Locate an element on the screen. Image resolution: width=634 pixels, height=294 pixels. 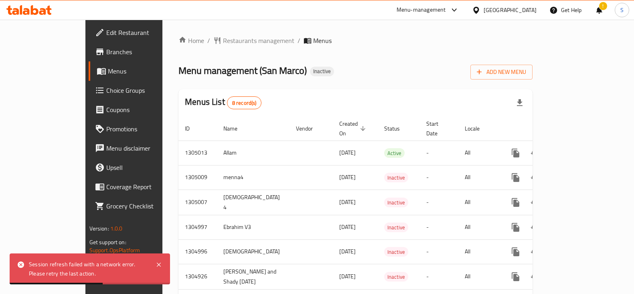
span: Get support on: is located at coordinates (108, 242).